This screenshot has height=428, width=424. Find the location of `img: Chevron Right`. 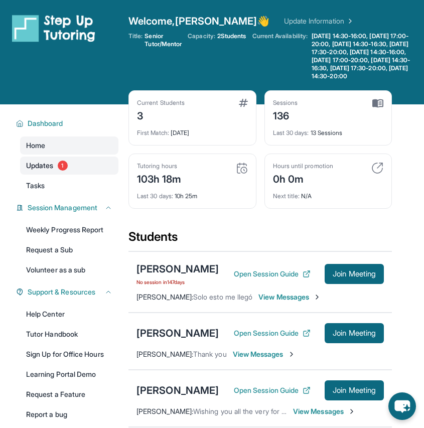

img: Chevron Right is located at coordinates (349, 21).